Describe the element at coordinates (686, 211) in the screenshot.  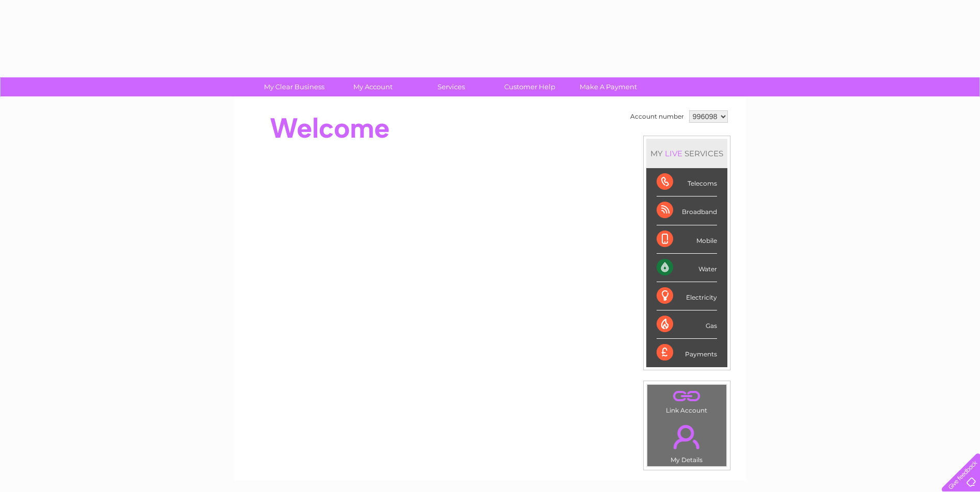
I see `div: Broadband` at that location.